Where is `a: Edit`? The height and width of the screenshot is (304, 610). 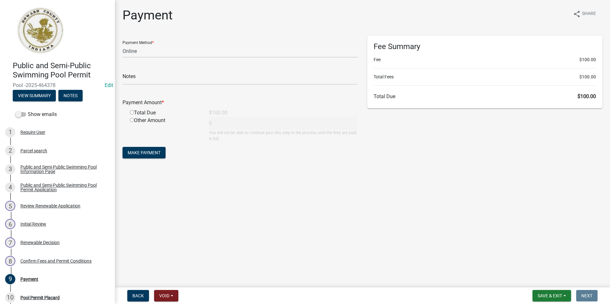
a: Edit is located at coordinates (109, 85).